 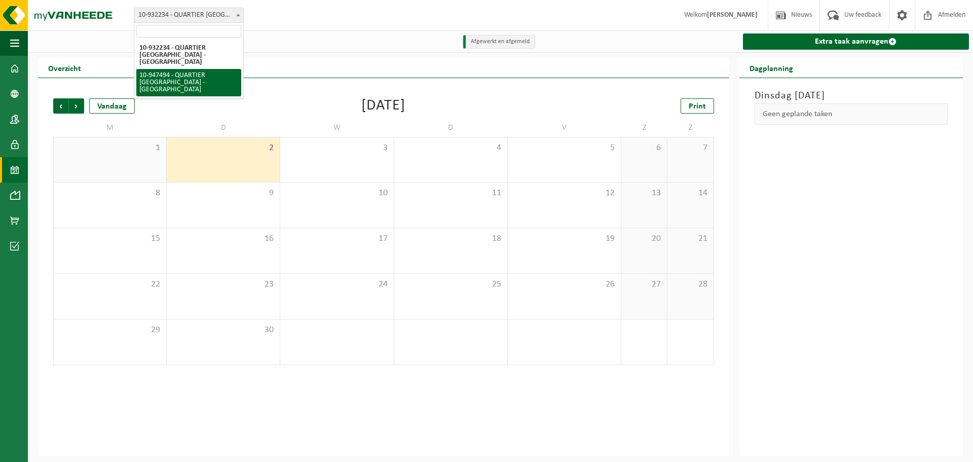 I want to click on span: 18, so click(x=451, y=239).